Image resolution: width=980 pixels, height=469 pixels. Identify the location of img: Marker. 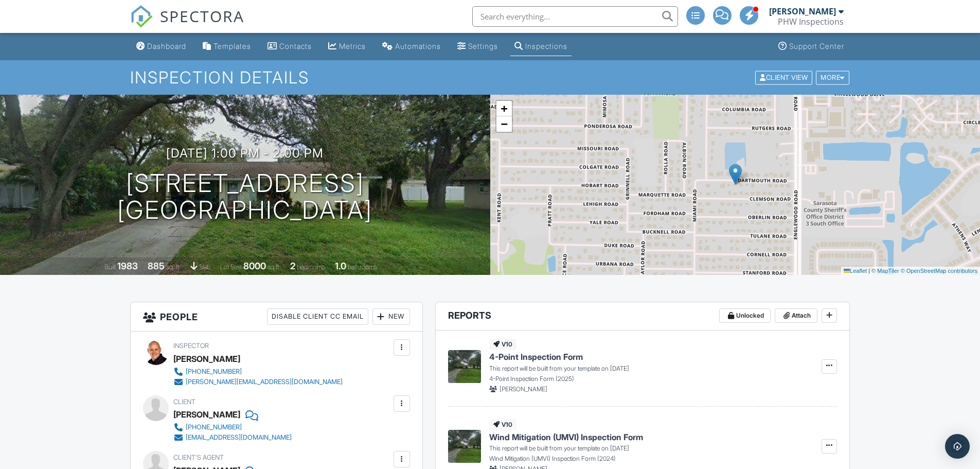
(735, 174).